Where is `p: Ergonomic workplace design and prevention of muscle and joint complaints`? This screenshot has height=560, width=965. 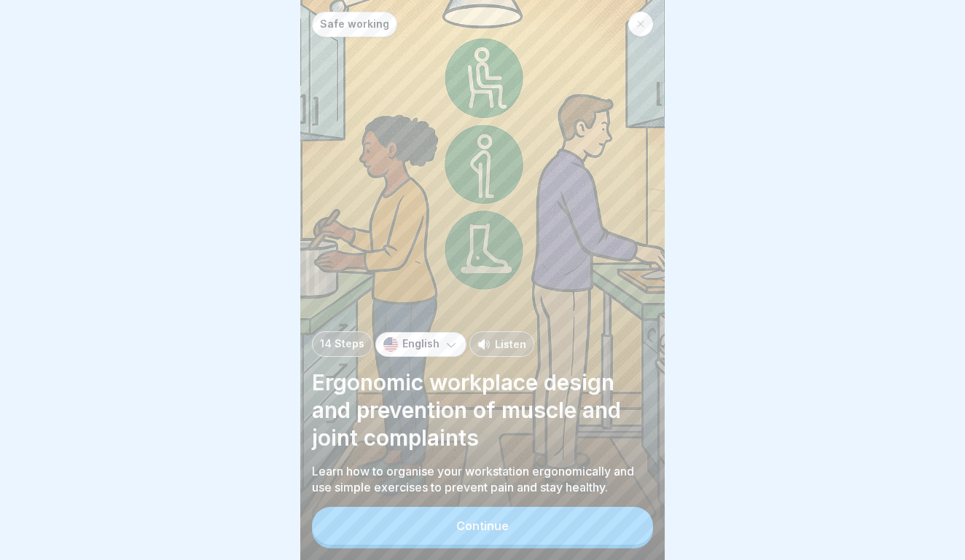 p: Ergonomic workplace design and prevention of muscle and joint complaints is located at coordinates (482, 410).